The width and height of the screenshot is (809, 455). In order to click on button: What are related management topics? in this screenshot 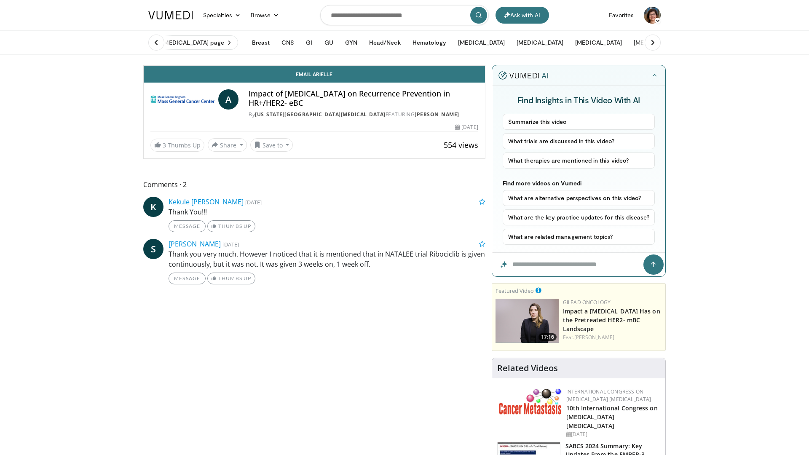, I will do `click(578, 237)`.